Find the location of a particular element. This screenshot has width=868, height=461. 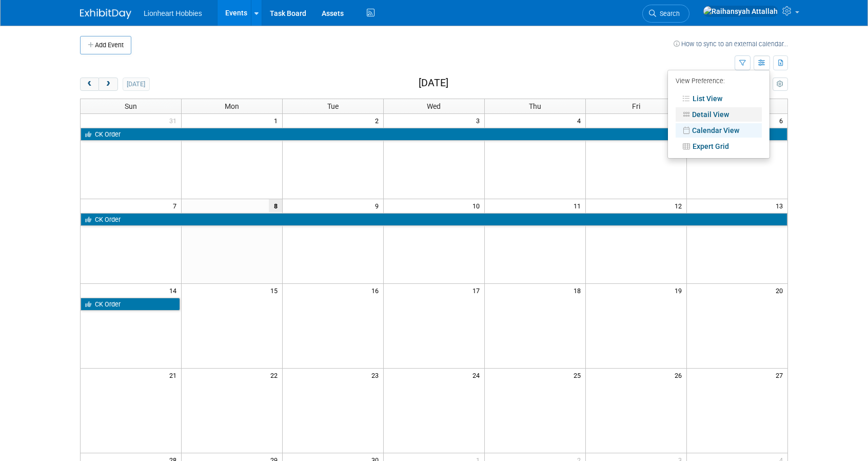

span: 25 is located at coordinates (579, 375).